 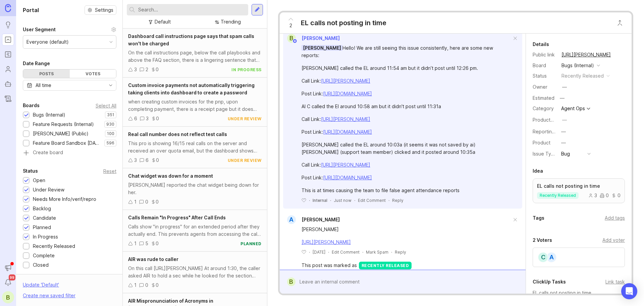 What do you see at coordinates (100, 10) in the screenshot?
I see `a: Settings` at bounding box center [100, 10].